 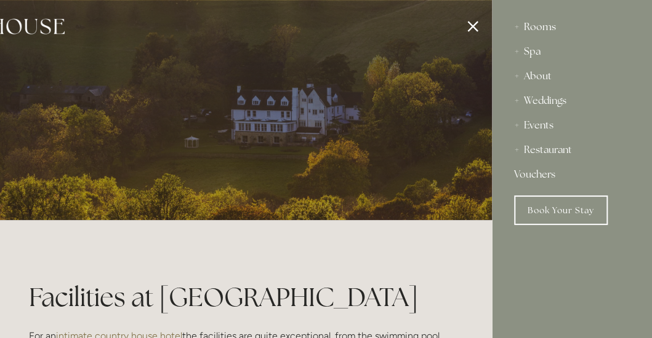 What do you see at coordinates (572, 175) in the screenshot?
I see `a: Vouchers` at bounding box center [572, 175].